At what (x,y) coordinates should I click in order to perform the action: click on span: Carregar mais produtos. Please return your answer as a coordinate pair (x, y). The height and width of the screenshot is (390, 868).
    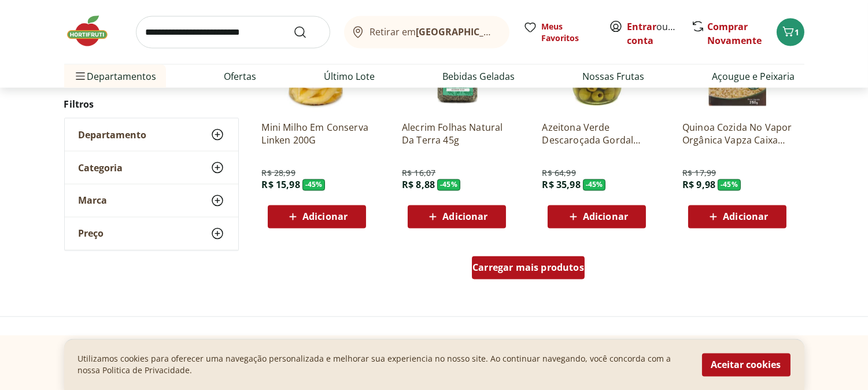
    Looking at the image, I should click on (528, 268).